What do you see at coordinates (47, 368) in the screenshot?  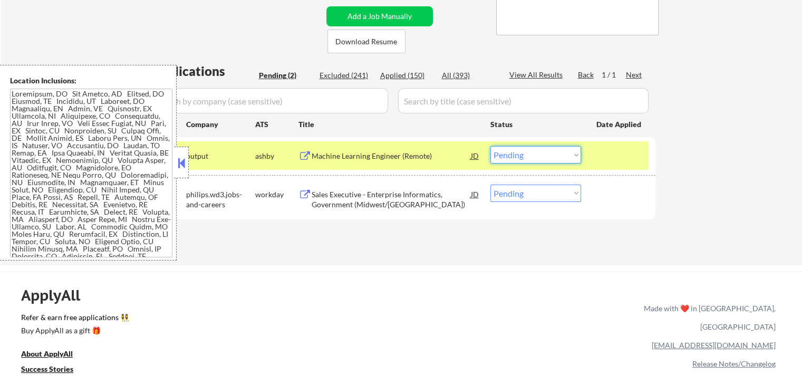 I see `u: Success Stories` at bounding box center [47, 368].